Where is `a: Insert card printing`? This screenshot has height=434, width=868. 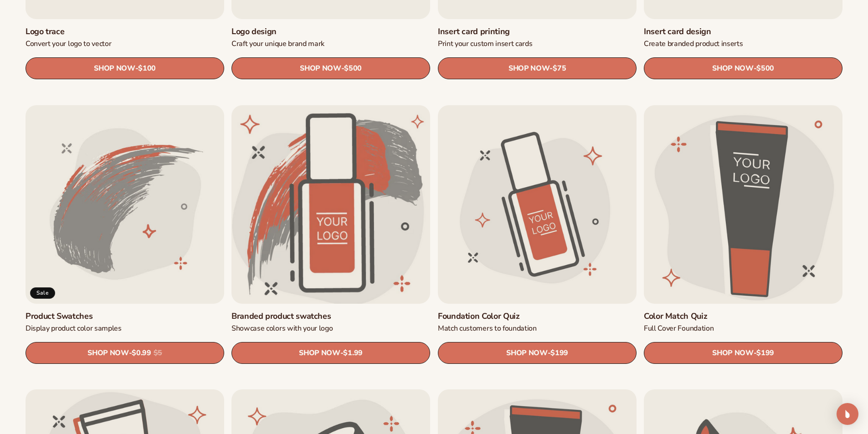 a: Insert card printing is located at coordinates (538, 31).